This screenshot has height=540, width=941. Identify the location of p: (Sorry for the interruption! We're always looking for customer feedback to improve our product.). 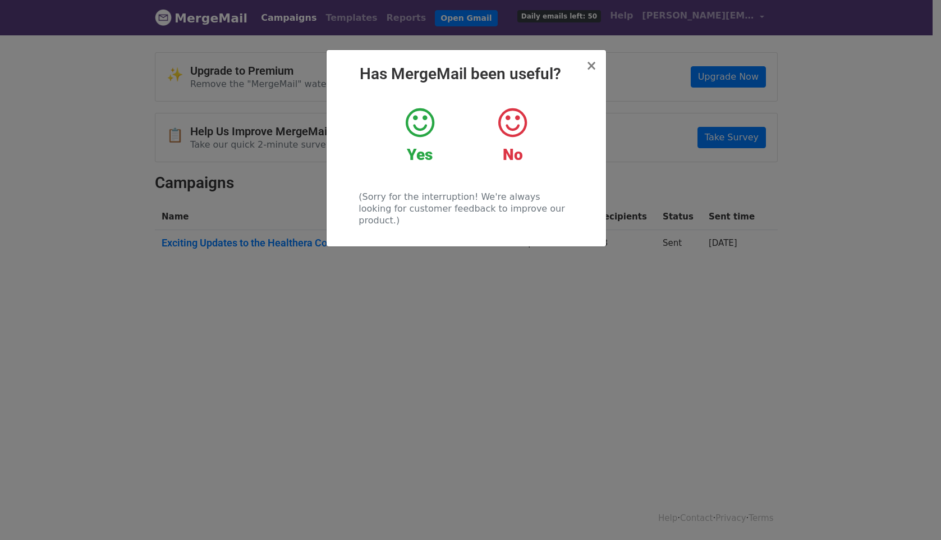
(466, 208).